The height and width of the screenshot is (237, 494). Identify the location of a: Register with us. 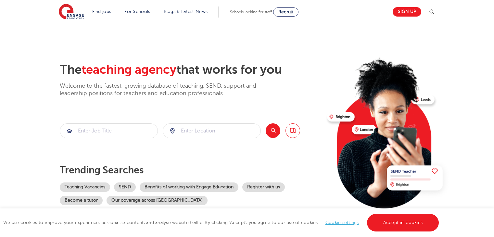
(263, 187).